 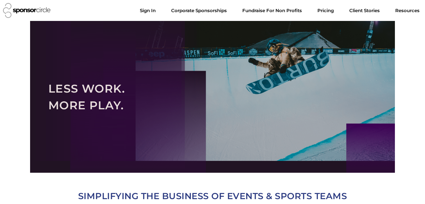 What do you see at coordinates (272, 11) in the screenshot?
I see `a: Fundraise For Non ProfitsMenu Toggle` at bounding box center [272, 11].